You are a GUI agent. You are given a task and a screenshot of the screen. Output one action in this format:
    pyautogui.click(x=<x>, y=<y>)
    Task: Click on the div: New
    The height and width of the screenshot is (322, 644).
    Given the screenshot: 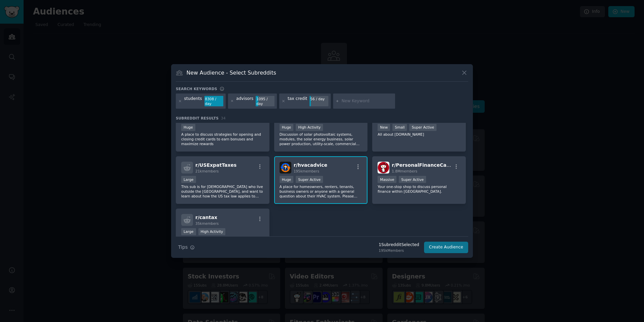 What is the action you would take?
    pyautogui.click(x=384, y=127)
    